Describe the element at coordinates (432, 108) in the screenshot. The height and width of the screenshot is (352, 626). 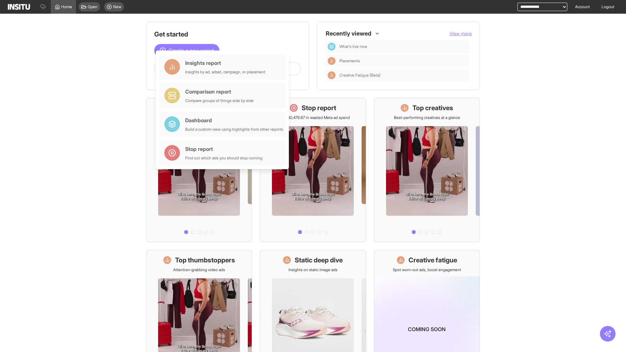
I see `h1: Top creatives` at that location.